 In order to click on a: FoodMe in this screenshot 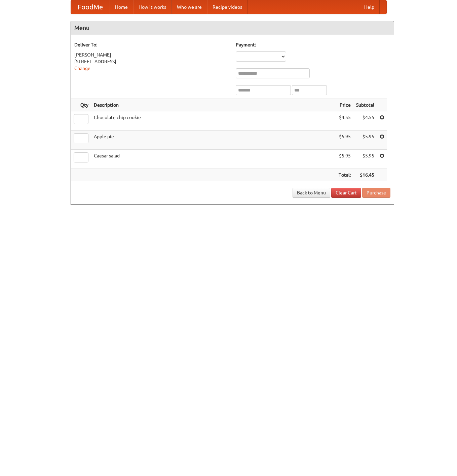, I will do `click(90, 7)`.